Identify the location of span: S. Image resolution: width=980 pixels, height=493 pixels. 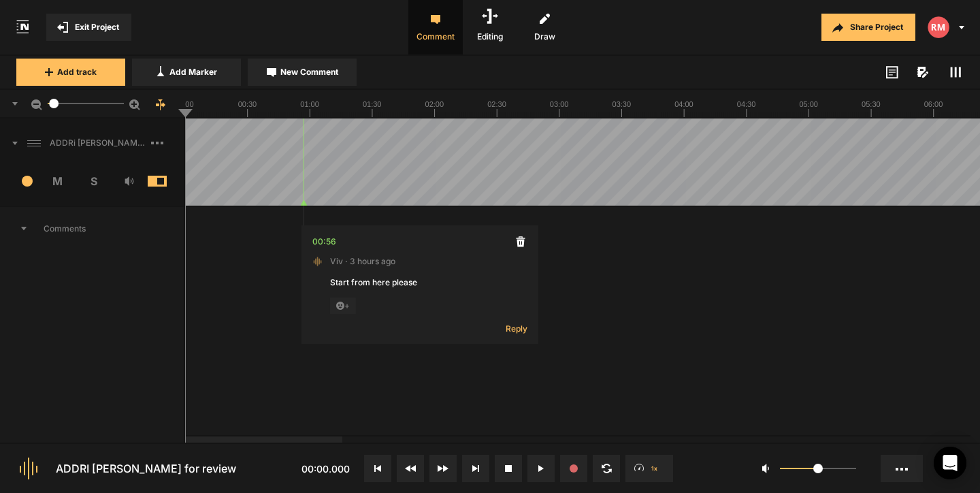
(93, 181).